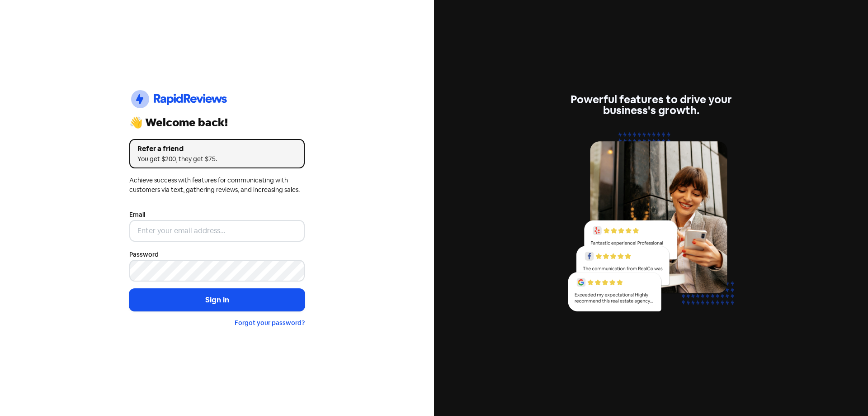 This screenshot has width=868, height=416. What do you see at coordinates (217, 300) in the screenshot?
I see `button: Sign in` at bounding box center [217, 300].